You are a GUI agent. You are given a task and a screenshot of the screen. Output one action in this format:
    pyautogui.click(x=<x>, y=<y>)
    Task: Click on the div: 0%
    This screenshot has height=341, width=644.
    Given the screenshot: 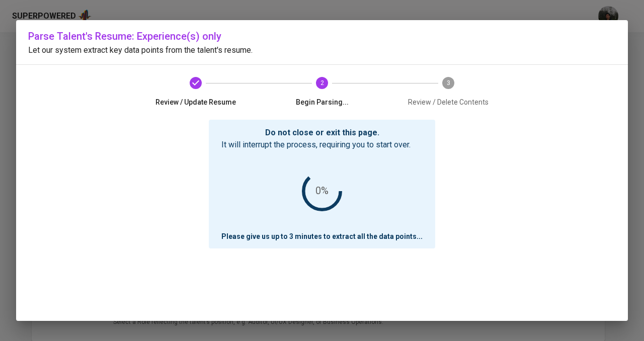 What is the action you would take?
    pyautogui.click(x=322, y=191)
    